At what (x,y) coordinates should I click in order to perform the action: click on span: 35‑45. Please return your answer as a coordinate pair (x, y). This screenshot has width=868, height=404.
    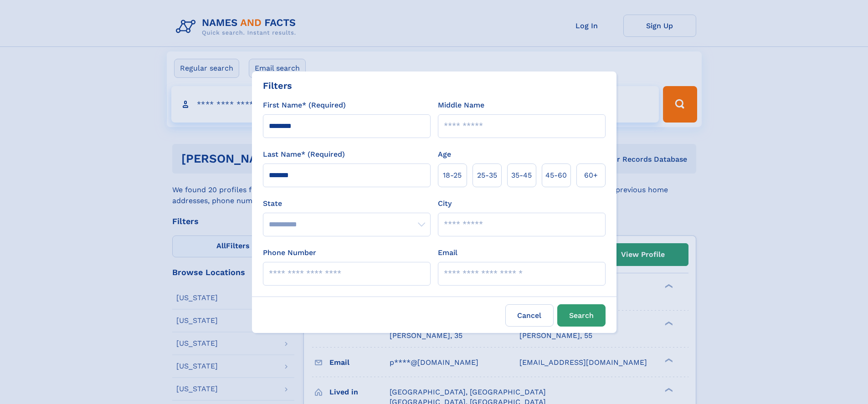
    Looking at the image, I should click on (521, 175).